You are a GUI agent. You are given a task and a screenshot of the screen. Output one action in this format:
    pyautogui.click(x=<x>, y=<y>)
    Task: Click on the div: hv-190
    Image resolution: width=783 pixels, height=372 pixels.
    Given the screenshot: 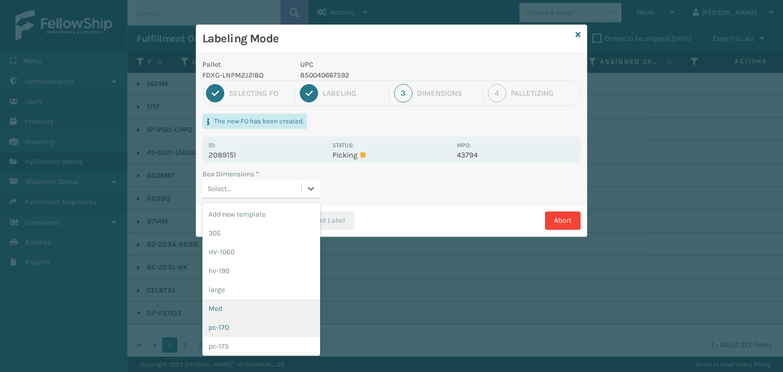 What is the action you would take?
    pyautogui.click(x=261, y=271)
    